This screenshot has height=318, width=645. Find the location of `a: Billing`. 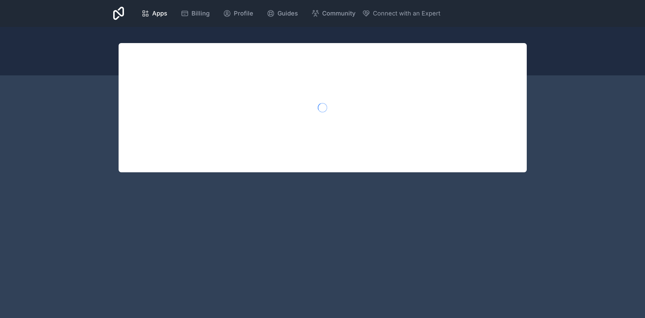

a: Billing is located at coordinates (195, 13).